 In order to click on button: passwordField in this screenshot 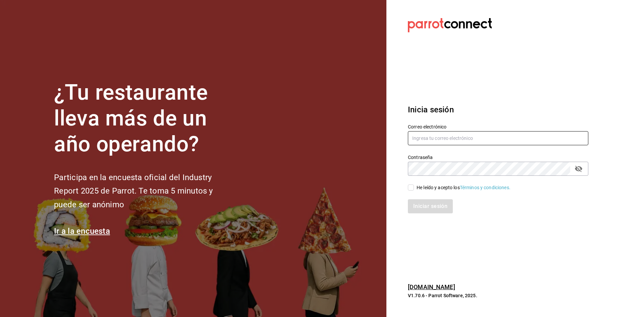, I will do `click(579, 169)`.